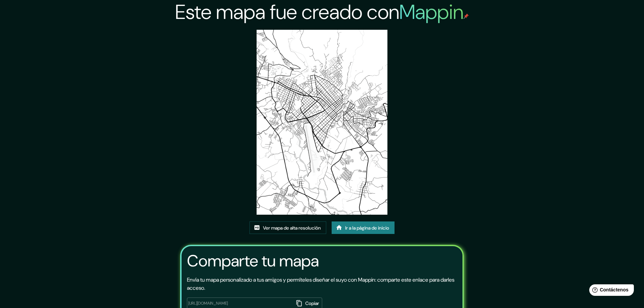 The image size is (644, 308). Describe the element at coordinates (363, 228) in the screenshot. I see `a: Ir a la página de inicio` at that location.